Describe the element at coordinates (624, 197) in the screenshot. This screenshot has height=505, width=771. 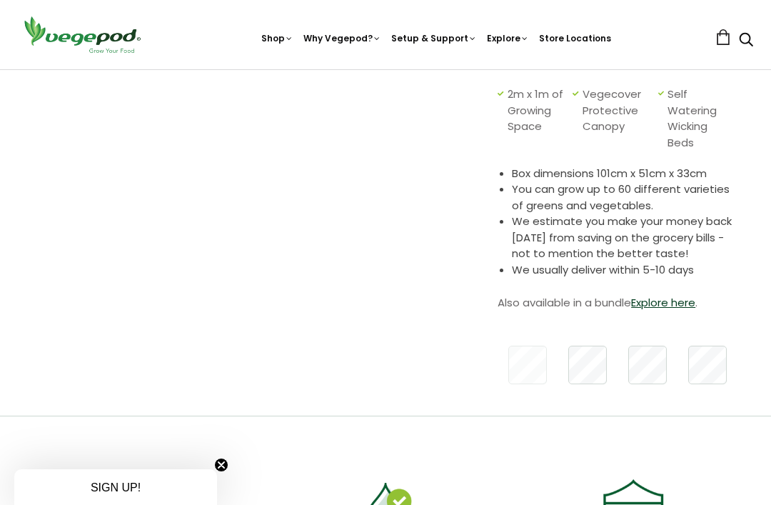
I see `li: You can grow up to 60 different varieties of greens and vegetables.` at that location.